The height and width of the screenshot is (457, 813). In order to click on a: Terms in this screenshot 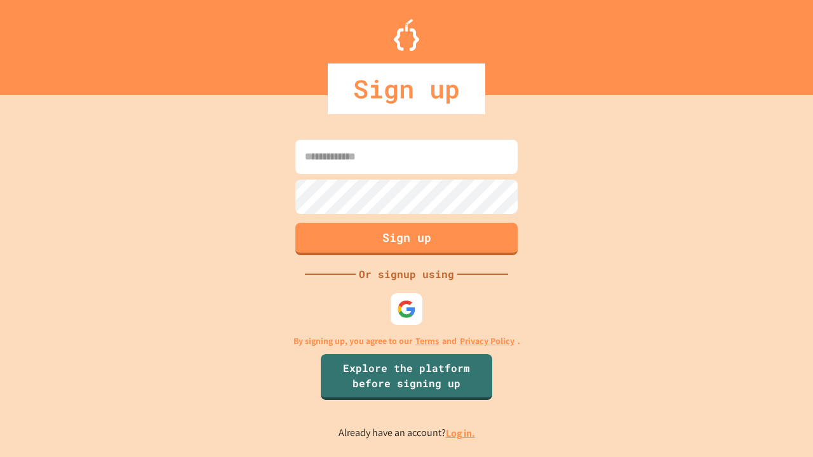, I will do `click(427, 341)`.